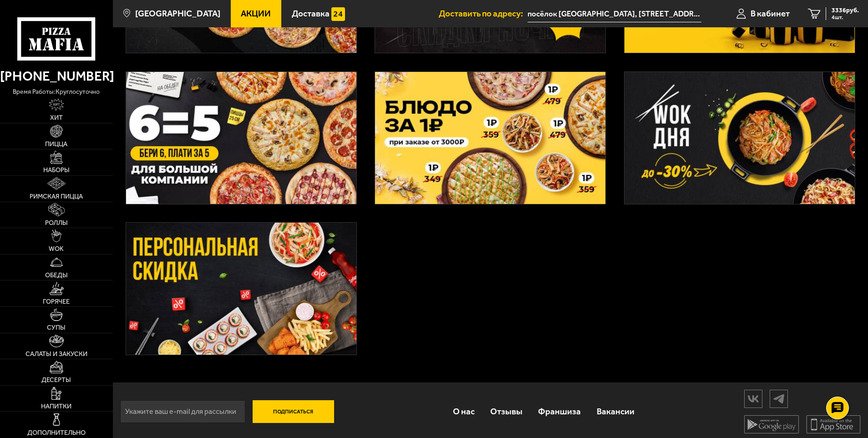 Image resolution: width=868 pixels, height=438 pixels. I want to click on span: Римская пицца, so click(56, 196).